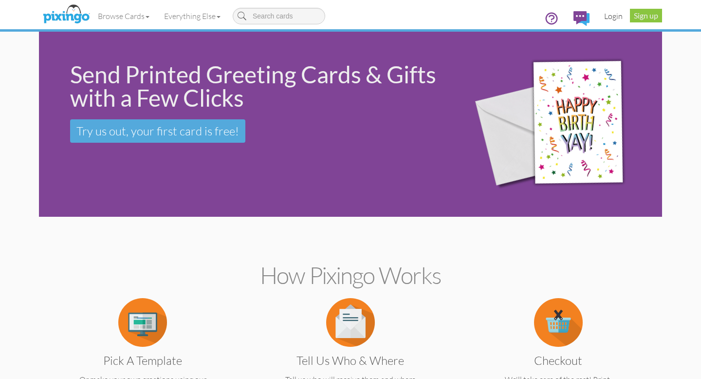 This screenshot has width=701, height=379. Describe the element at coordinates (581, 18) in the screenshot. I see `img: comments.svg` at that location.